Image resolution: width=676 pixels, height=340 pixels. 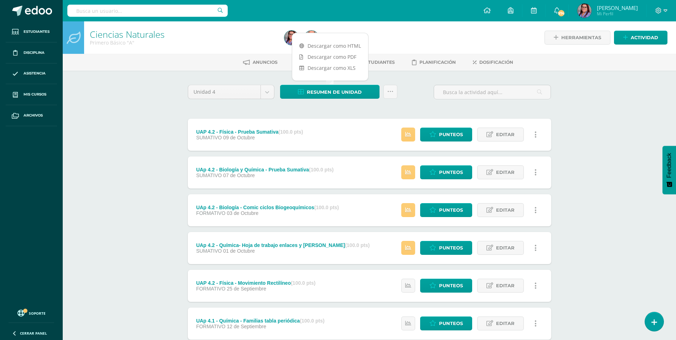 I want to click on a: Resumen de unidad, so click(x=330, y=92).